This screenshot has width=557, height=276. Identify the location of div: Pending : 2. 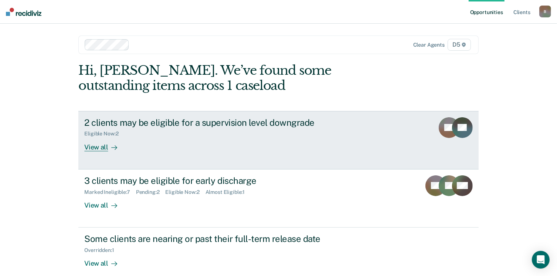
(151, 192).